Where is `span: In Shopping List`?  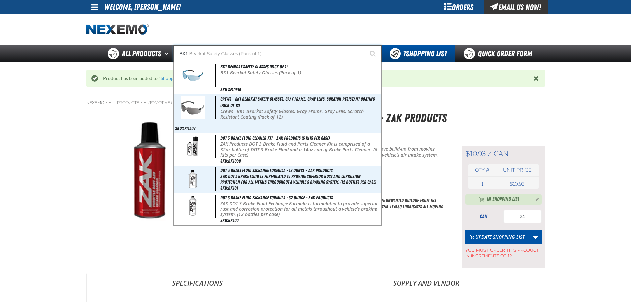 span: In Shopping List is located at coordinates (503, 199).